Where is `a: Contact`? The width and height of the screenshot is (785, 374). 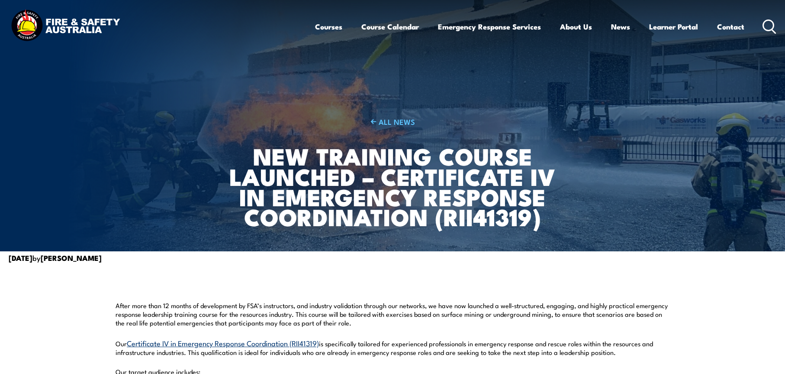 a: Contact is located at coordinates (731, 26).